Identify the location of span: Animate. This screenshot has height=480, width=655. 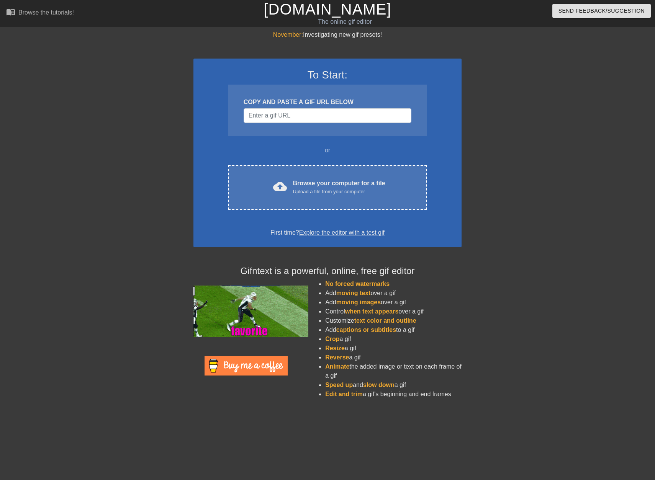
(337, 366).